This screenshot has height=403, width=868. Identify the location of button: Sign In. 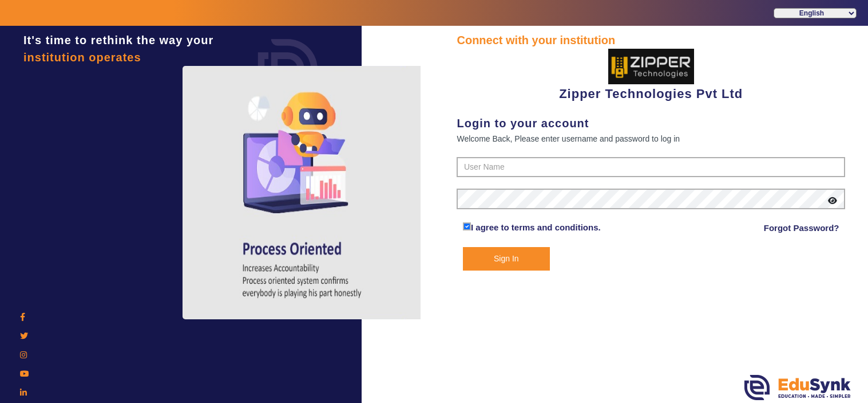
(507, 259).